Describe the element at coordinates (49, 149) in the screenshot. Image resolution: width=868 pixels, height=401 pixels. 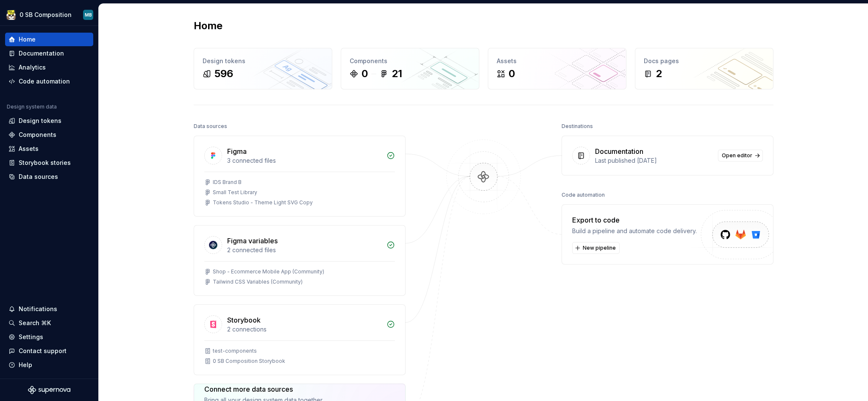
I see `a: Assets` at that location.